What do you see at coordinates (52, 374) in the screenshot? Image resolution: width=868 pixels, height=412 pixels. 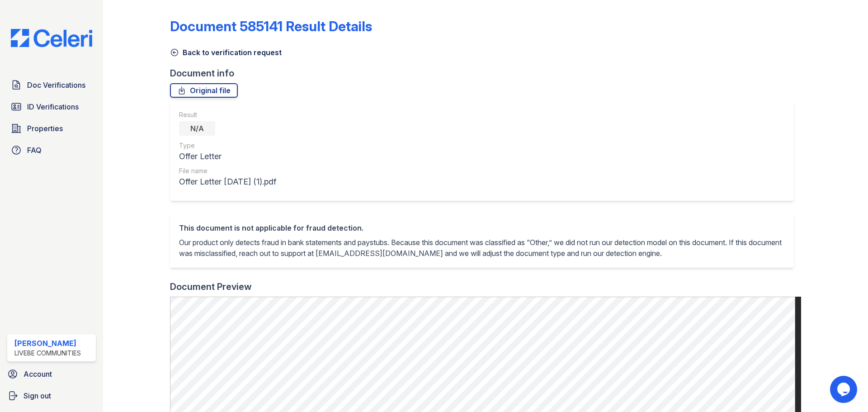 I see `a: Account` at bounding box center [52, 374].